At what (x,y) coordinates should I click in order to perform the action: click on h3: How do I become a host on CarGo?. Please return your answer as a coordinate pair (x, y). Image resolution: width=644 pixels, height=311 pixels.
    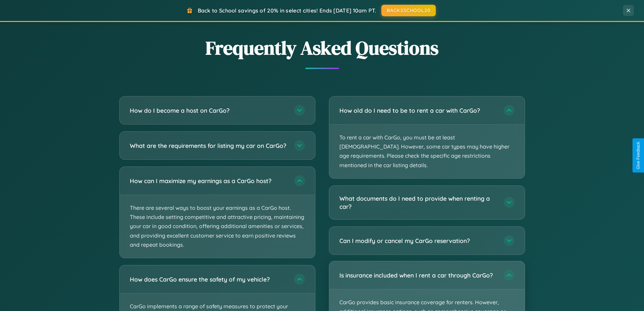
    Looking at the image, I should click on (209, 110).